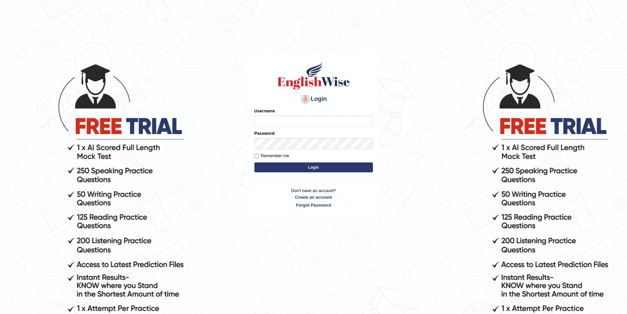 This screenshot has width=627, height=314. What do you see at coordinates (314, 167) in the screenshot?
I see `button: Login` at bounding box center [314, 167].